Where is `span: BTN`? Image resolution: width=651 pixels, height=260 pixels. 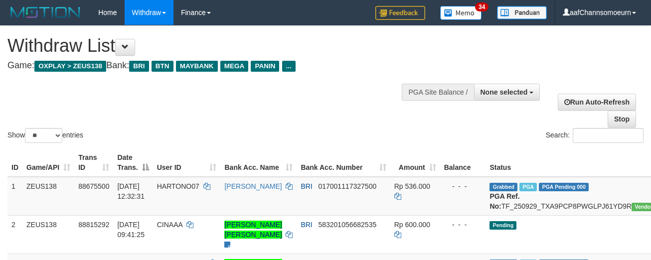
span: BTN is located at coordinates (163, 66).